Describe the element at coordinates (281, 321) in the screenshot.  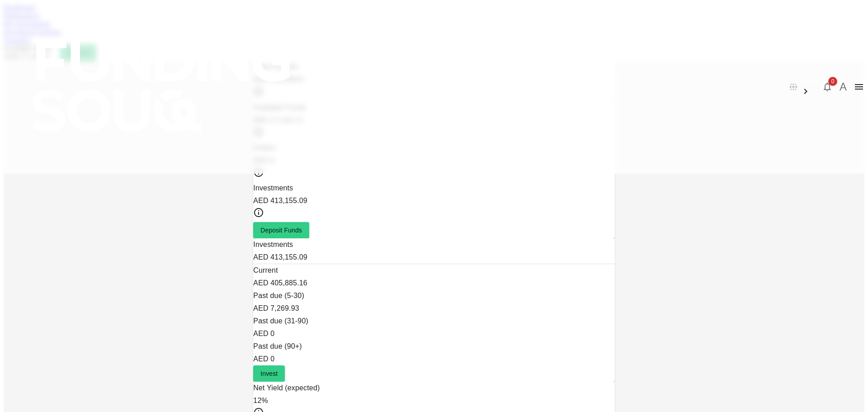
I see `span: Past due (31-90)` at that location.